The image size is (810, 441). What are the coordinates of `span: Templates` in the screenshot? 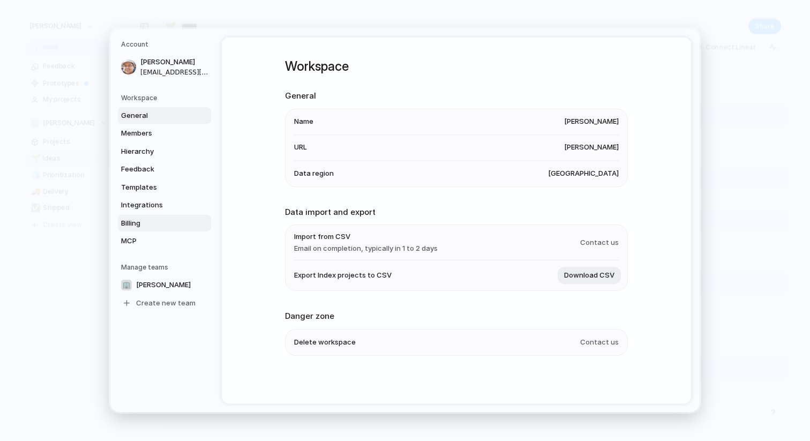 It's located at (155, 188).